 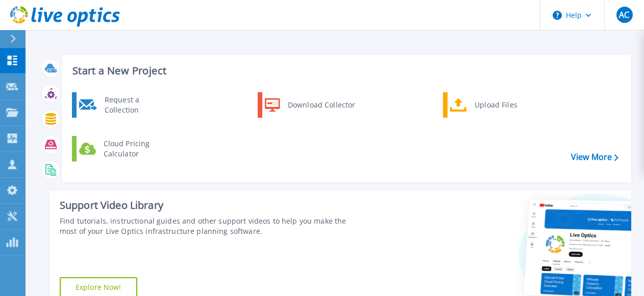 What do you see at coordinates (211, 227) in the screenshot?
I see `div: Find tutorials, instructional guides and other support videos to help you make the most of your L...` at bounding box center [211, 227].